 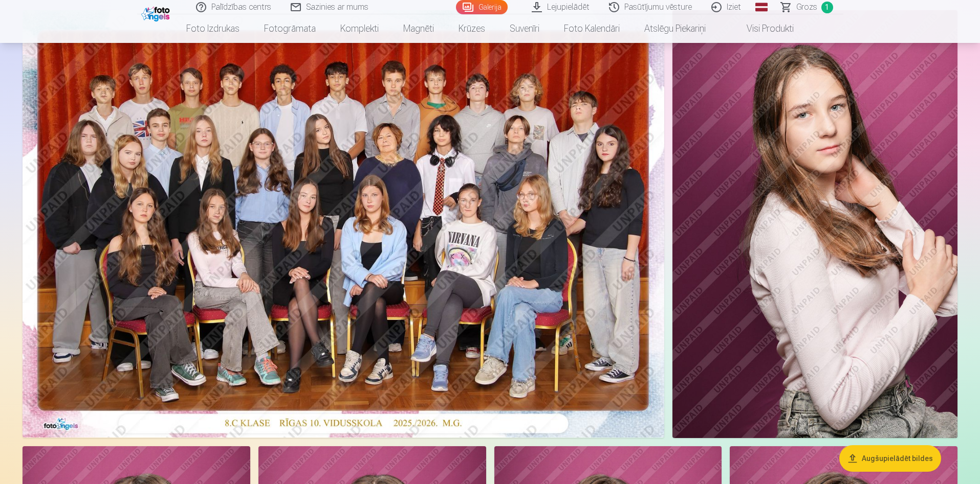 What do you see at coordinates (524, 29) in the screenshot?
I see `a: Suvenīri` at bounding box center [524, 29].